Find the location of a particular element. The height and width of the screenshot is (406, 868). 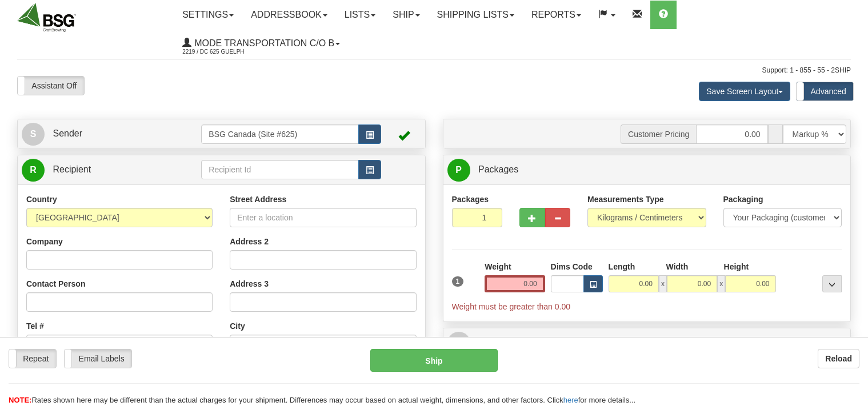

label: Weight is located at coordinates (498, 267).